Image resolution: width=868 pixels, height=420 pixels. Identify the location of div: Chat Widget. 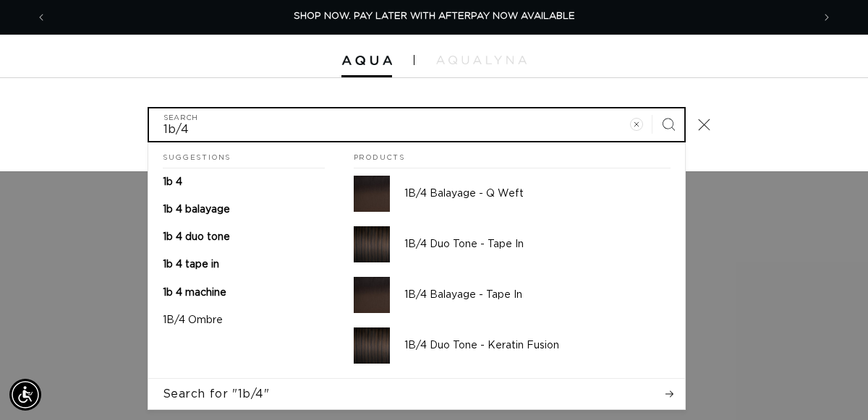
(831, 386).